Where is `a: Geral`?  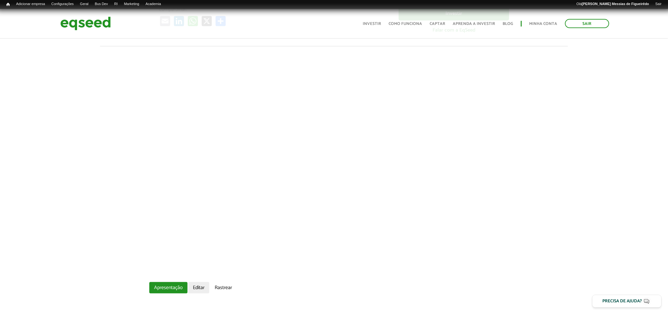 a: Geral is located at coordinates (84, 4).